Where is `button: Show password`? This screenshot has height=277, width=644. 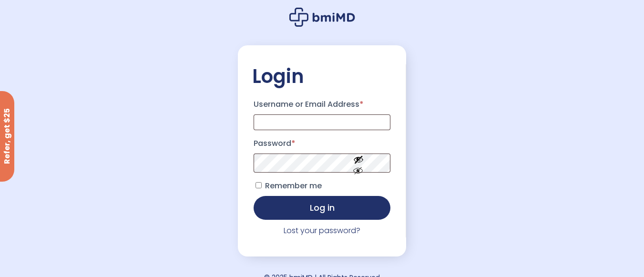
button: Show password is located at coordinates (358, 163).